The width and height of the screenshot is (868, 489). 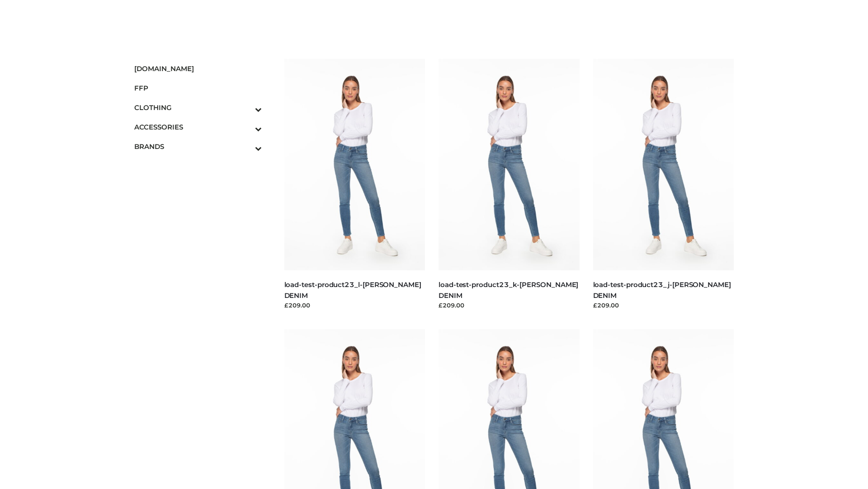 I want to click on span: BRANDS, so click(x=198, y=146).